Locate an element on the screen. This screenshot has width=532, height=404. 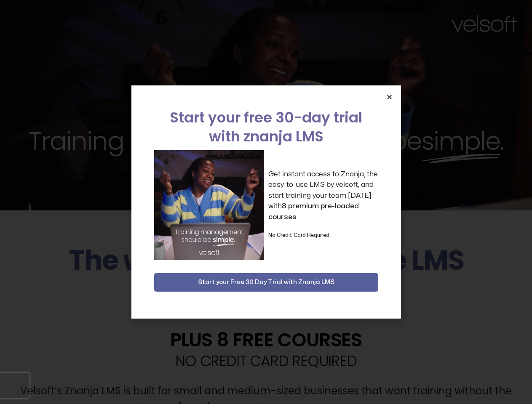
img: a woman sitting at her laptop dancing is located at coordinates (209, 205).